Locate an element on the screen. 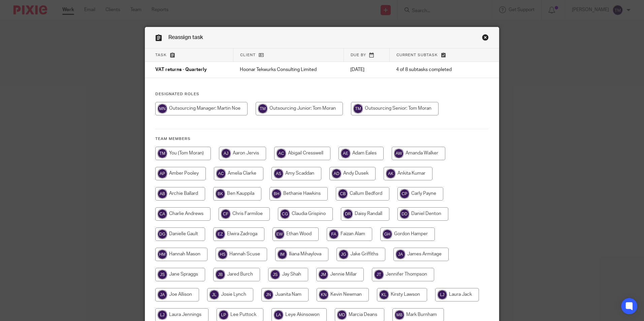  span: Client is located at coordinates (248, 55).